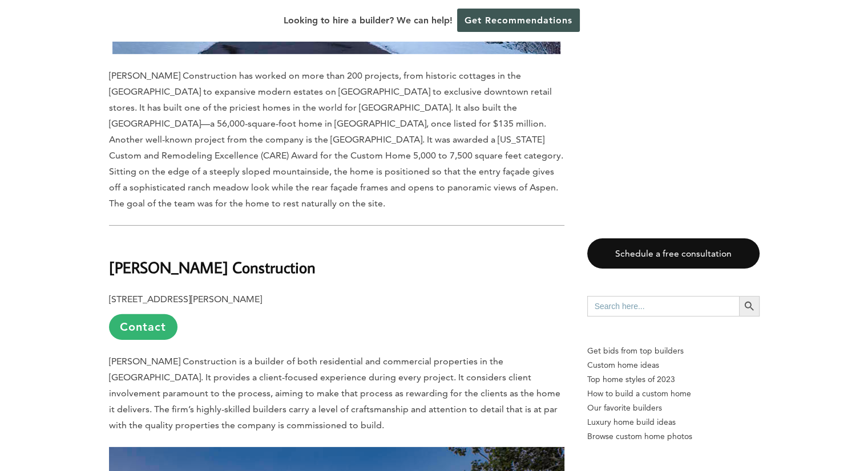 The image size is (868, 471). I want to click on a: Get Recommendations, so click(519, 20).